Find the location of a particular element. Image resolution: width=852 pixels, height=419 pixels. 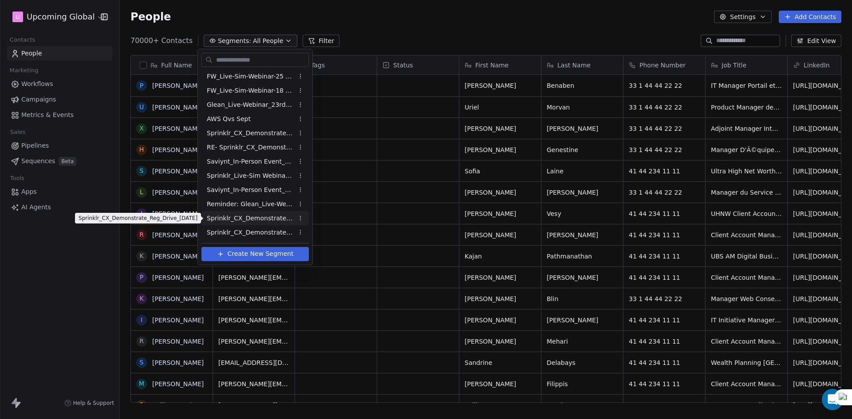

span: Create New Segment is located at coordinates (260, 254).